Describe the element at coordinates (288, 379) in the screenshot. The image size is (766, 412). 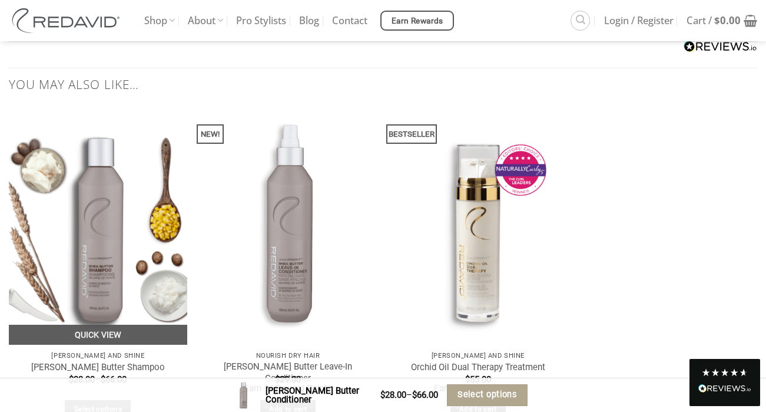
I see `bdi: 29.00` at that location.